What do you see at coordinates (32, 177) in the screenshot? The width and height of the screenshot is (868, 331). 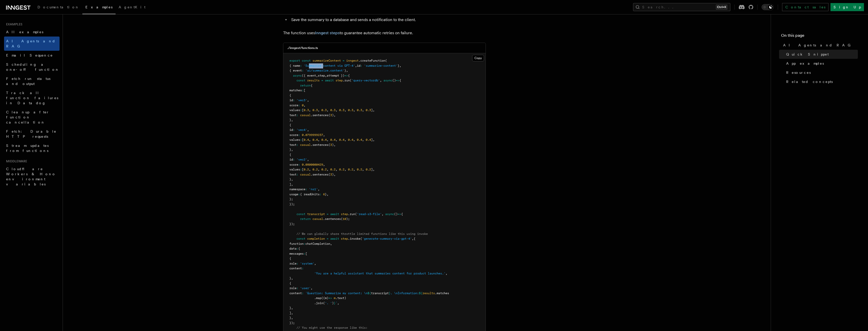 I see `a: Cloudflare Workers & Hono environment variables` at bounding box center [32, 177].